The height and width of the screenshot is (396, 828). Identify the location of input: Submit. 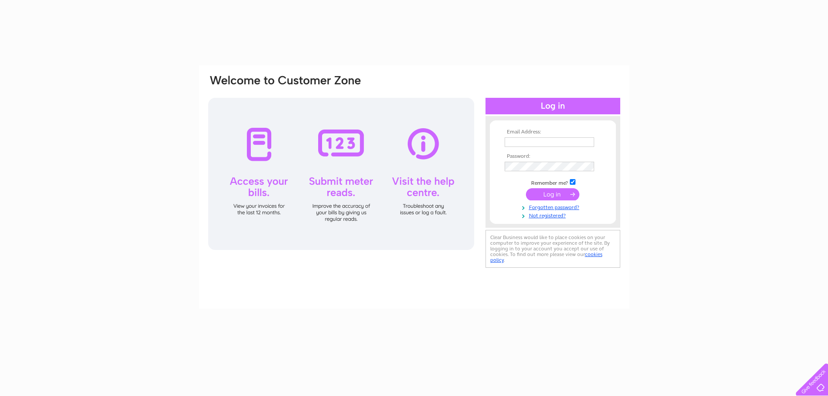
(552, 194).